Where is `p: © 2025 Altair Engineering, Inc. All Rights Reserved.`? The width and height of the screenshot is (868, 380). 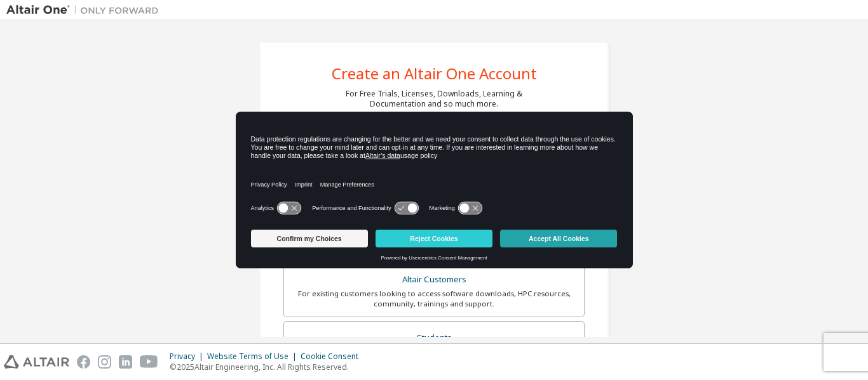 p: © 2025 Altair Engineering, Inc. All Rights Reserved. is located at coordinates (268, 367).